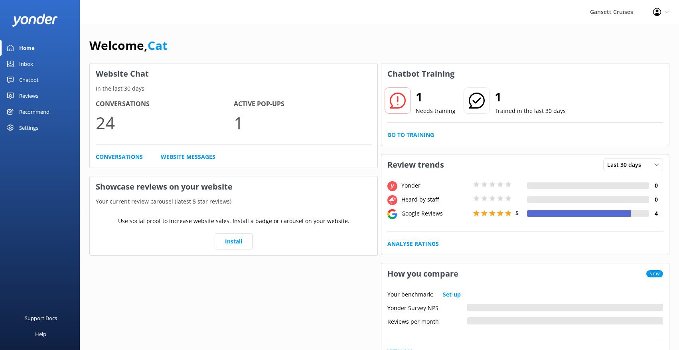  I want to click on a: Go to Training, so click(411, 135).